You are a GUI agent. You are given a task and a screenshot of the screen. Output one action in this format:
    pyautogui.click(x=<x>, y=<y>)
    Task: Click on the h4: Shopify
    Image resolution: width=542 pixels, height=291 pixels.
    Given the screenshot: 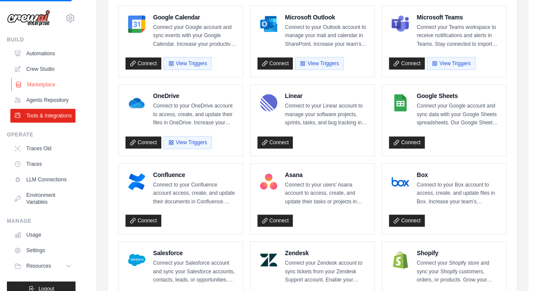 What is the action you would take?
    pyautogui.click(x=458, y=253)
    